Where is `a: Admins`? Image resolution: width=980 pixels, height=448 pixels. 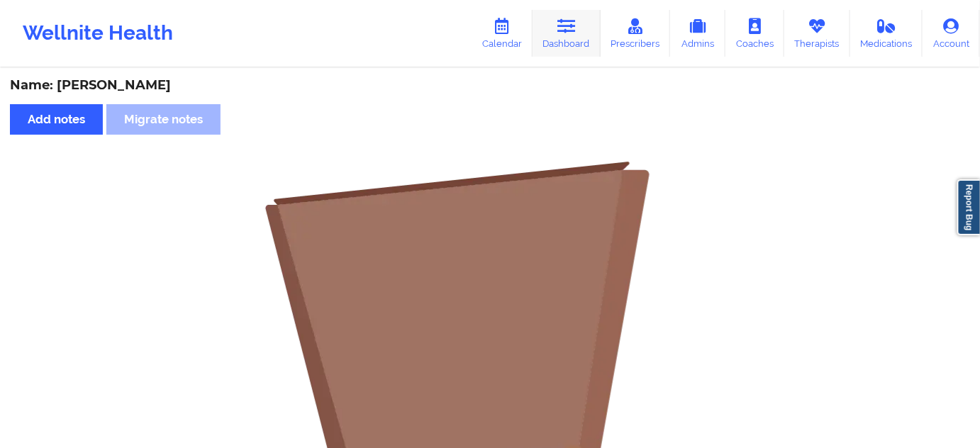
a: Admins is located at coordinates (697, 34).